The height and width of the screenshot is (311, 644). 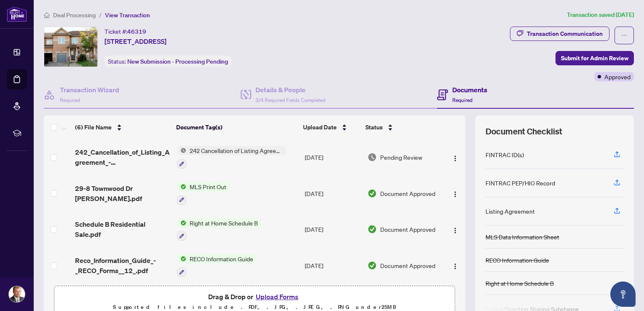 What do you see at coordinates (17, 294) in the screenshot?
I see `img: Profile Icon` at bounding box center [17, 294].